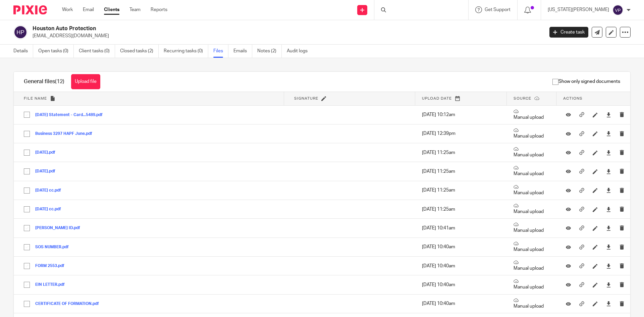 This screenshot has width=644, height=317. Describe the element at coordinates (139, 51) in the screenshot. I see `a: Closed tasks (2)` at that location.